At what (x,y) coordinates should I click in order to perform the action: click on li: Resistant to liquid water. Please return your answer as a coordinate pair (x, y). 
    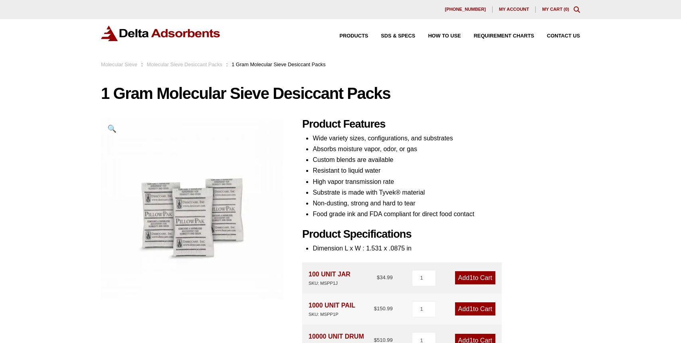
    Looking at the image, I should click on (446, 170).